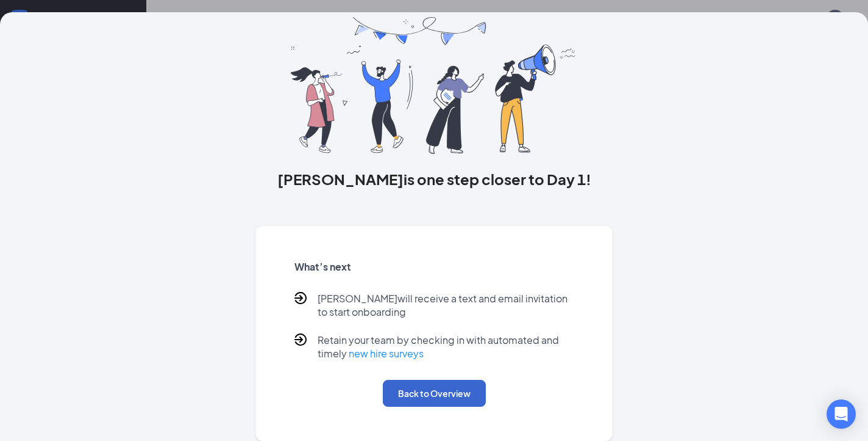  I want to click on div: Open Intercom Messenger, so click(842, 414).